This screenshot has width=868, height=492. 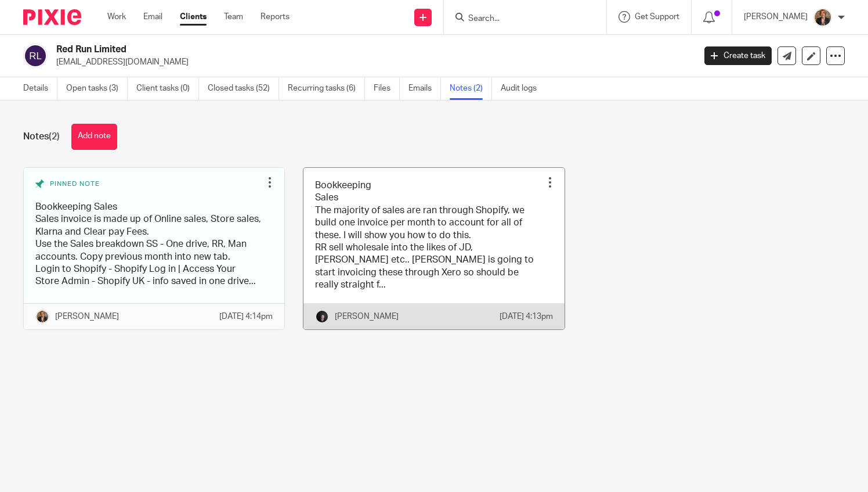 What do you see at coordinates (520, 20) in the screenshot?
I see `input: Search` at bounding box center [520, 20].